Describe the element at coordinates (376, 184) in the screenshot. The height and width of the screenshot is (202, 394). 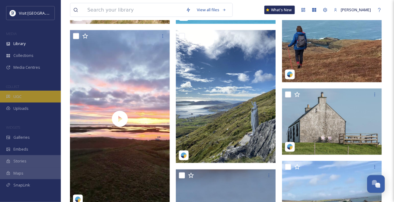
I see `button: Open Chat` at that location.